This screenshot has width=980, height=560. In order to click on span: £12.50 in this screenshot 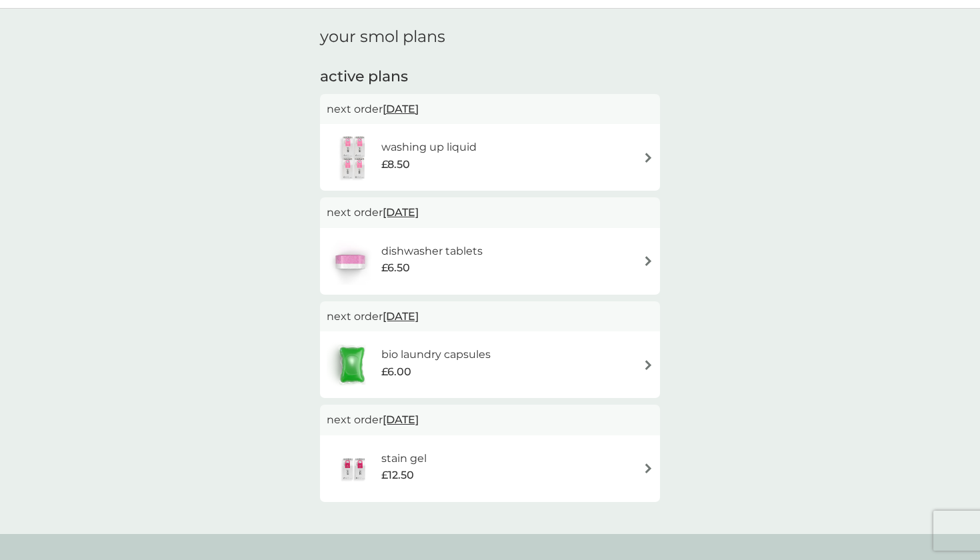, I will do `click(397, 475)`.